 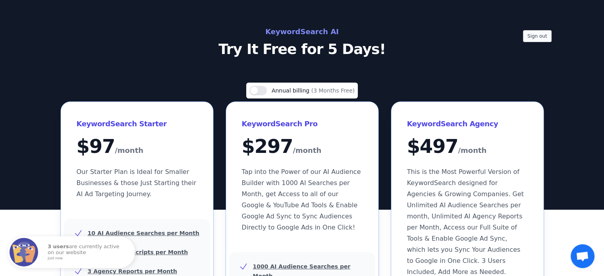 I want to click on small: just now, so click(x=86, y=258).